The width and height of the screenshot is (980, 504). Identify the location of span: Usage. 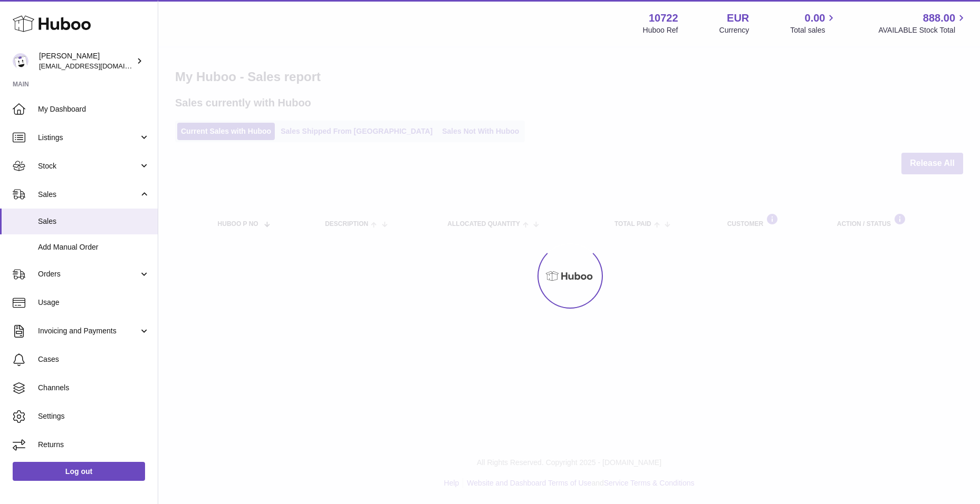
(94, 303).